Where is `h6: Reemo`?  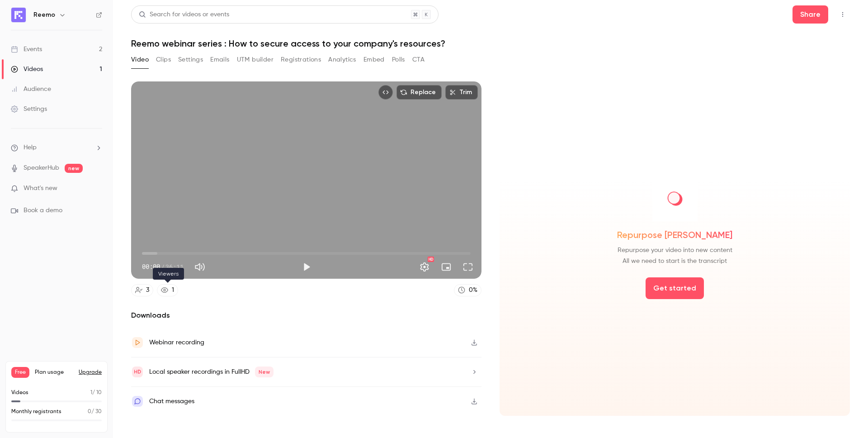
h6: Reemo is located at coordinates (44, 15).